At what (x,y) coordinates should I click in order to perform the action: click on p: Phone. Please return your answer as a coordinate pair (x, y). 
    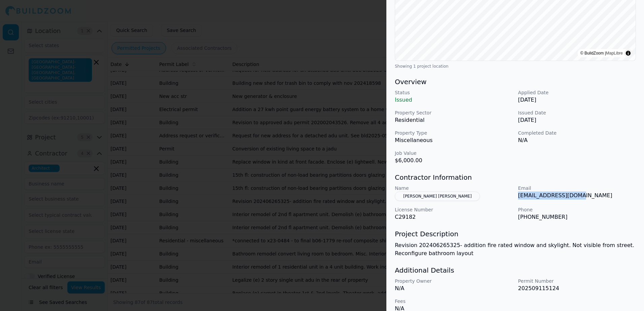
    Looking at the image, I should click on (577, 210).